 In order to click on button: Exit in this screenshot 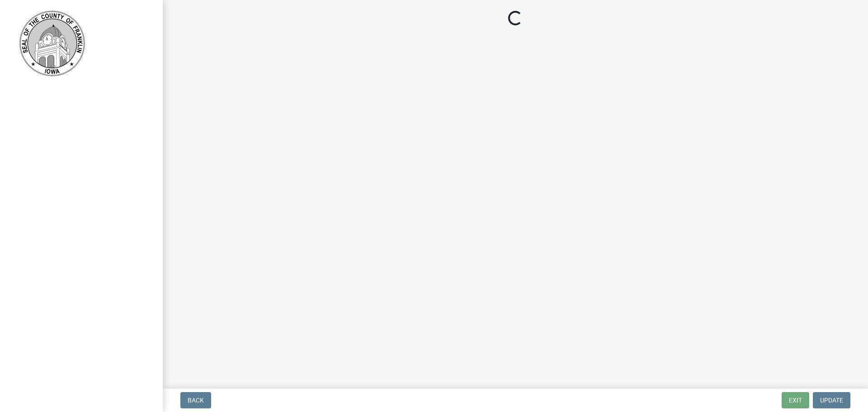, I will do `click(795, 400)`.